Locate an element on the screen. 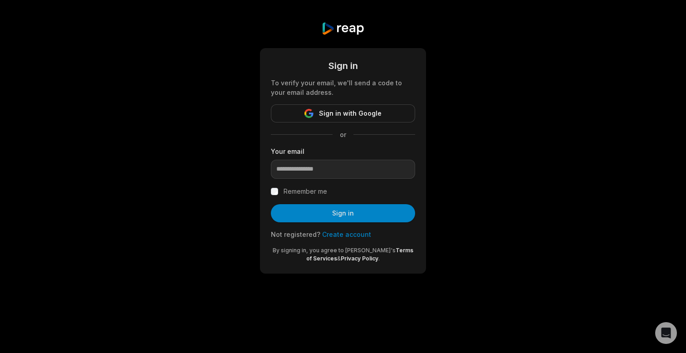 Image resolution: width=686 pixels, height=353 pixels. span: or is located at coordinates (343, 134).